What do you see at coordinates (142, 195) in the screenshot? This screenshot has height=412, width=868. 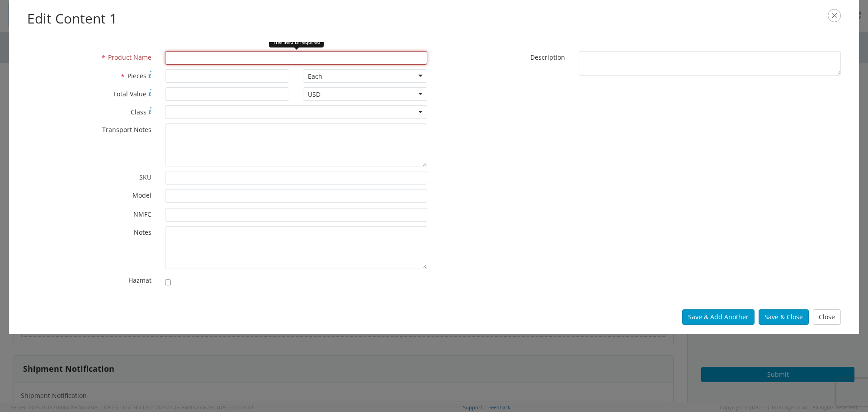 I see `span: Model` at bounding box center [142, 195].